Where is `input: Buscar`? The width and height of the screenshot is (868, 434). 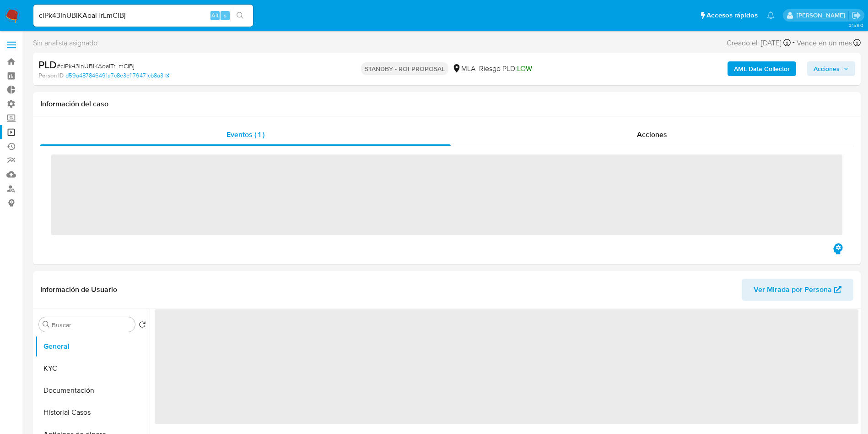 input: Buscar is located at coordinates (92, 325).